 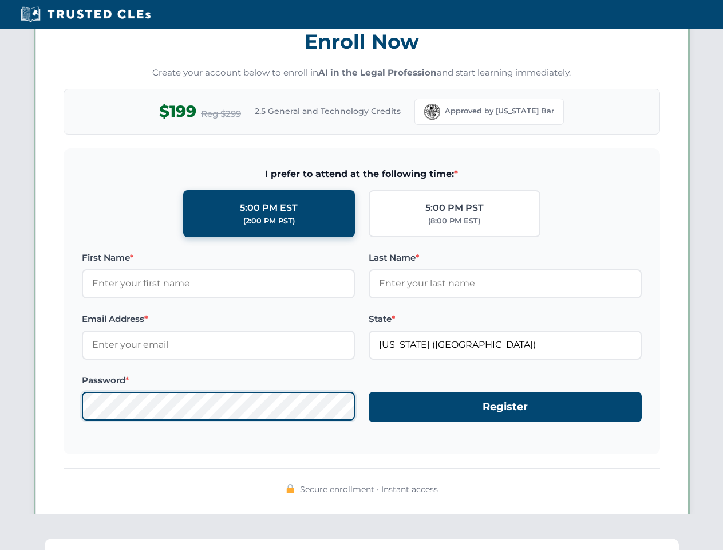 What do you see at coordinates (269, 221) in the screenshot?
I see `div: (2:00 PM PST)` at bounding box center [269, 221].